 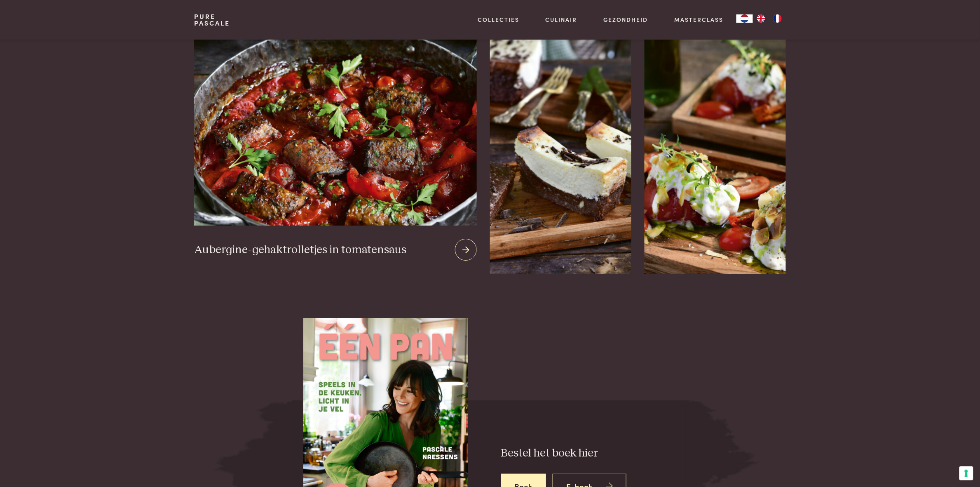 I want to click on a: Masterclass, so click(x=699, y=20).